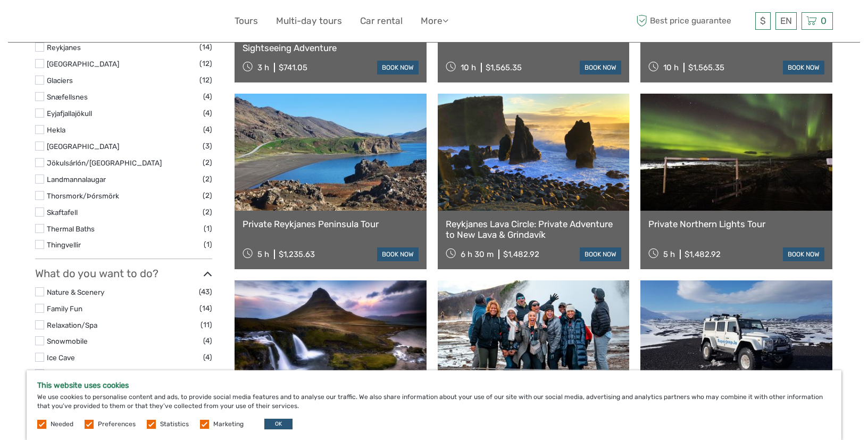 The height and width of the screenshot is (440, 868). Describe the element at coordinates (434, 386) in the screenshot. I see `h5: This website uses cookies` at that location.